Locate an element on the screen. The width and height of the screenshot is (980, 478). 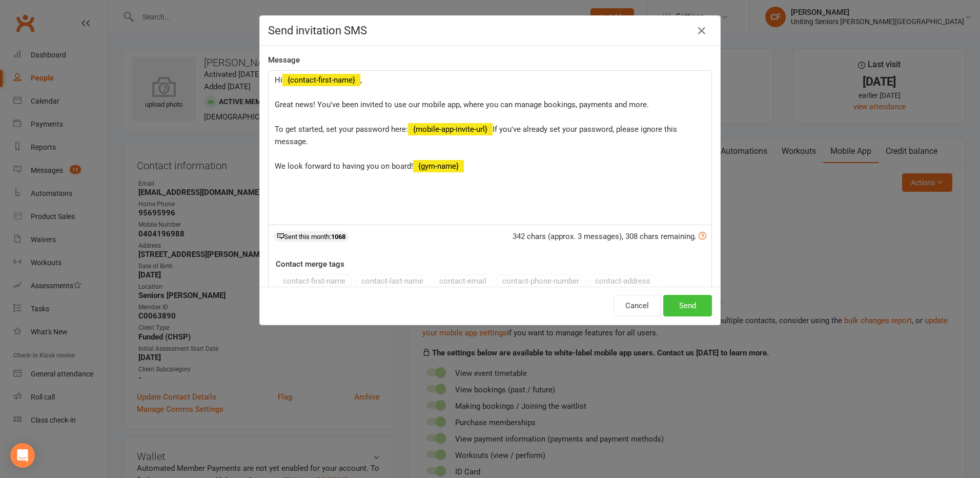
div: Open Intercom Messenger is located at coordinates (22, 456).